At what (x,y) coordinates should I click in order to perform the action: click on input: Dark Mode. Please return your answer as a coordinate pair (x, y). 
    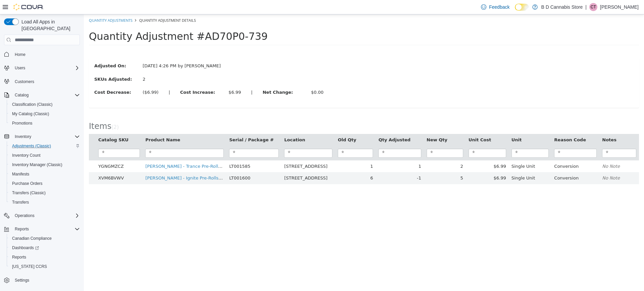
    Looking at the image, I should click on (522, 7).